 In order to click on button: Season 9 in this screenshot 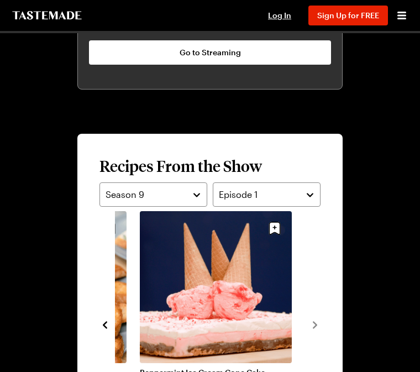, I will do `click(153, 195)`.